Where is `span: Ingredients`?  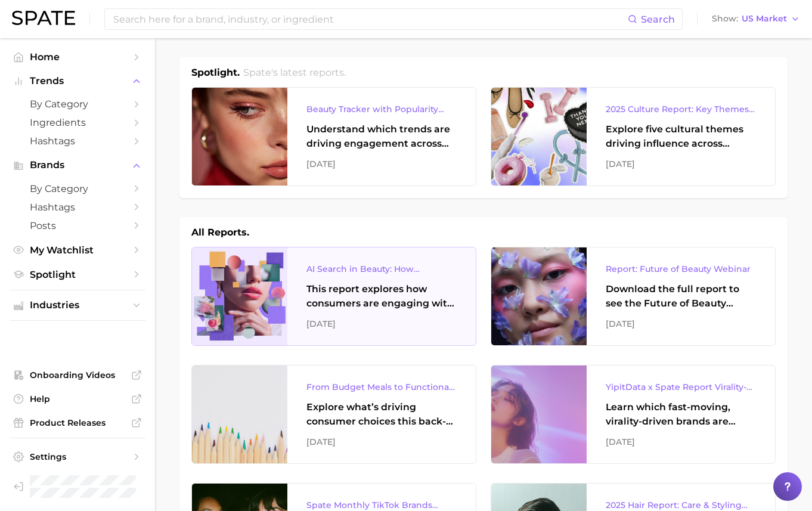 span: Ingredients is located at coordinates (77, 122).